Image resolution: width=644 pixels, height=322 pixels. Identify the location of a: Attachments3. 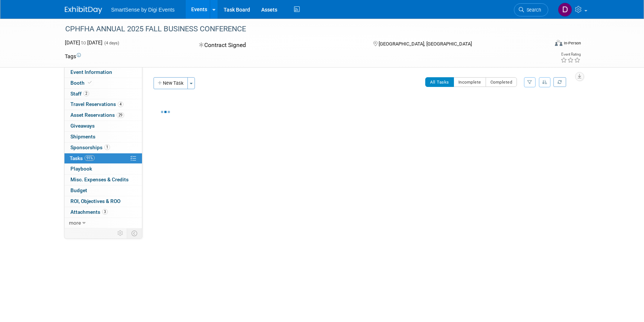
(104, 212).